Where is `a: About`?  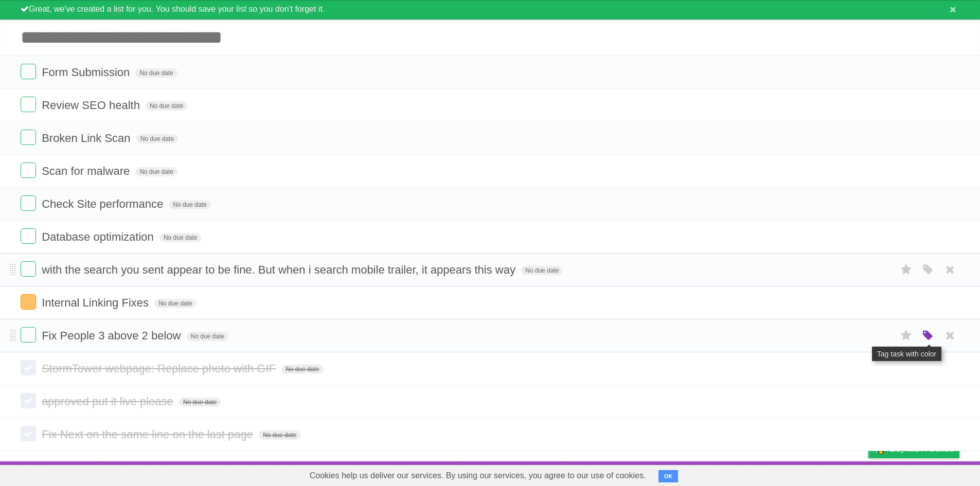 a: About is located at coordinates (743, 474).